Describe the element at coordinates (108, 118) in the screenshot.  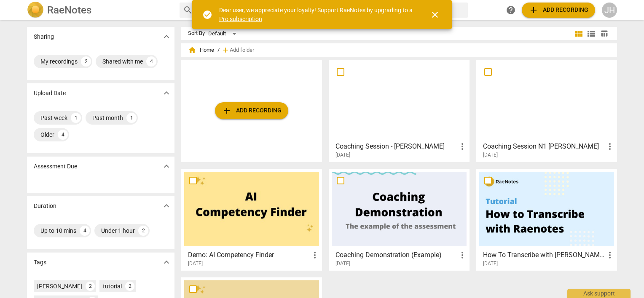
I see `div: Past month` at that location.